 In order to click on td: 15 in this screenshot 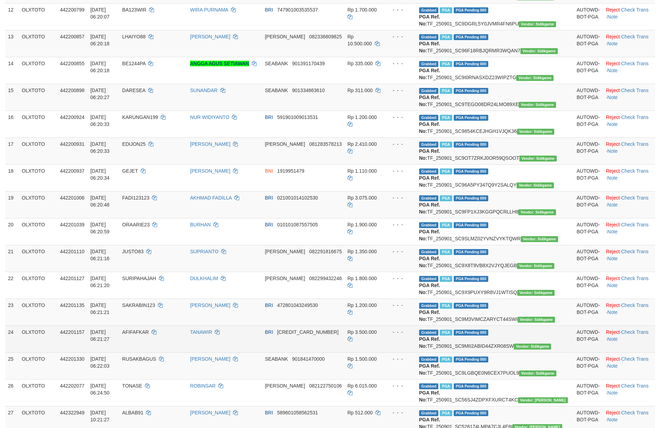, I will do `click(12, 97)`.